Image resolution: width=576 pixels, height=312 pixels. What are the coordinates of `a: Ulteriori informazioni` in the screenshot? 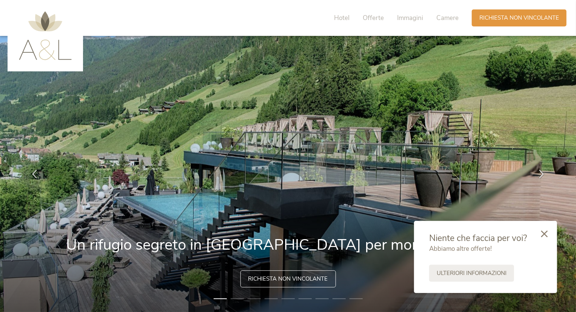 It's located at (471, 273).